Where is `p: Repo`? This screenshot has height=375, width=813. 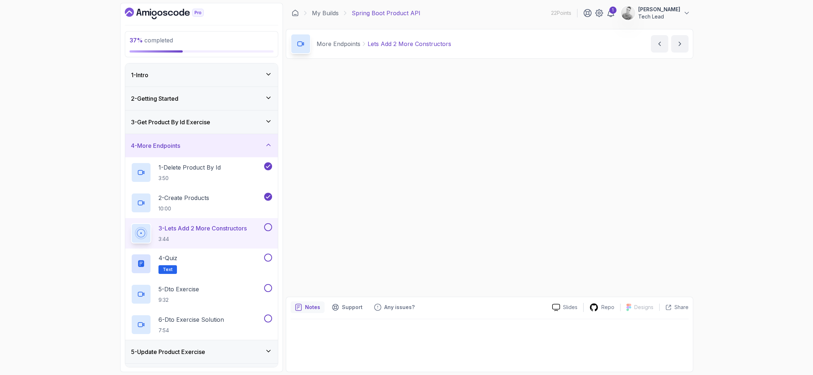
p: Repo is located at coordinates (608, 307).